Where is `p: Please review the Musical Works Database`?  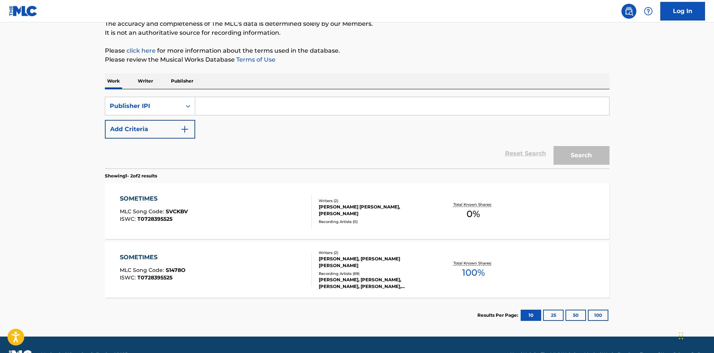
p: Please review the Musical Works Database is located at coordinates (357, 60).